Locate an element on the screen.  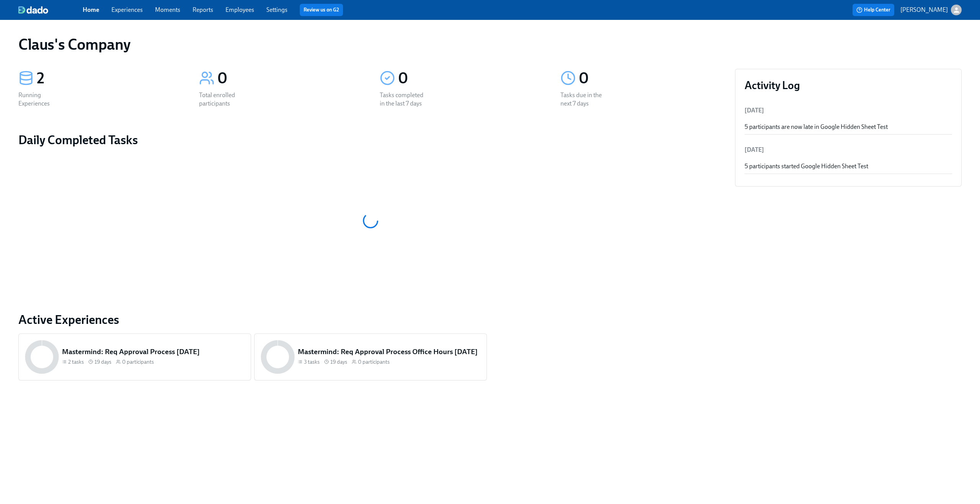
button: Help Center is located at coordinates (874, 10).